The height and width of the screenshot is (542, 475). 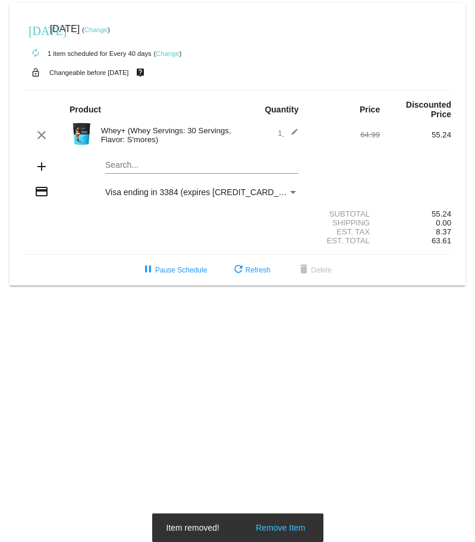 I want to click on div: Est. Total, so click(x=344, y=240).